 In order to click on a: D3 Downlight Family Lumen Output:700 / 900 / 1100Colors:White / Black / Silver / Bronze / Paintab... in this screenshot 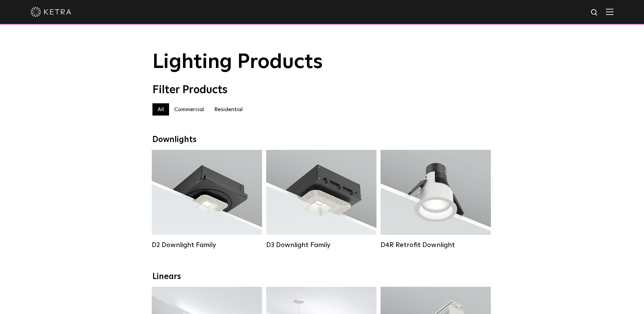, I will do `click(321, 199)`.